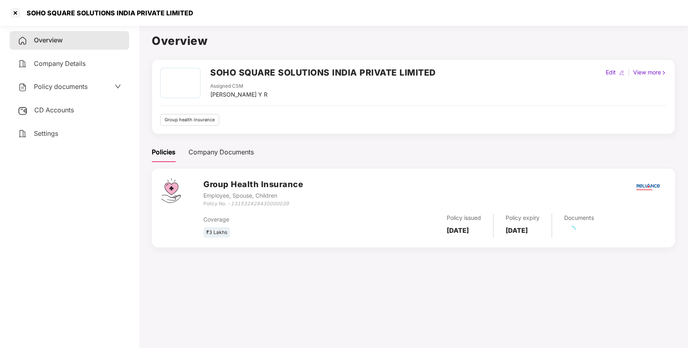  Describe the element at coordinates (60, 63) in the screenshot. I see `span: Company Details` at that location.